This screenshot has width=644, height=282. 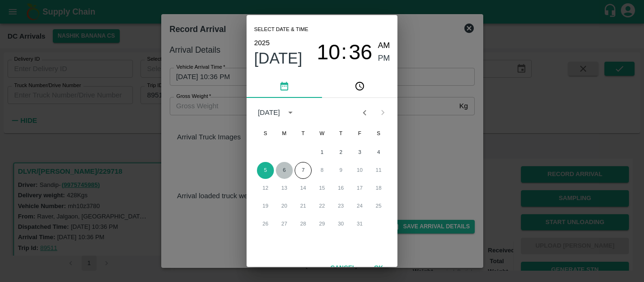 What do you see at coordinates (365, 113) in the screenshot?
I see `button: Previous month` at bounding box center [365, 113].